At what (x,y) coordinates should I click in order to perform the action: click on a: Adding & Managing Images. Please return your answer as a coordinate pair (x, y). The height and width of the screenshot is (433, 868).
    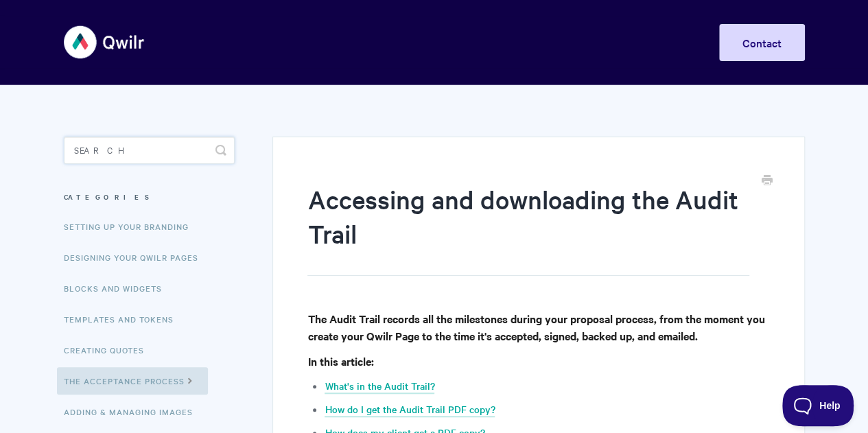
    Looking at the image, I should click on (133, 412).